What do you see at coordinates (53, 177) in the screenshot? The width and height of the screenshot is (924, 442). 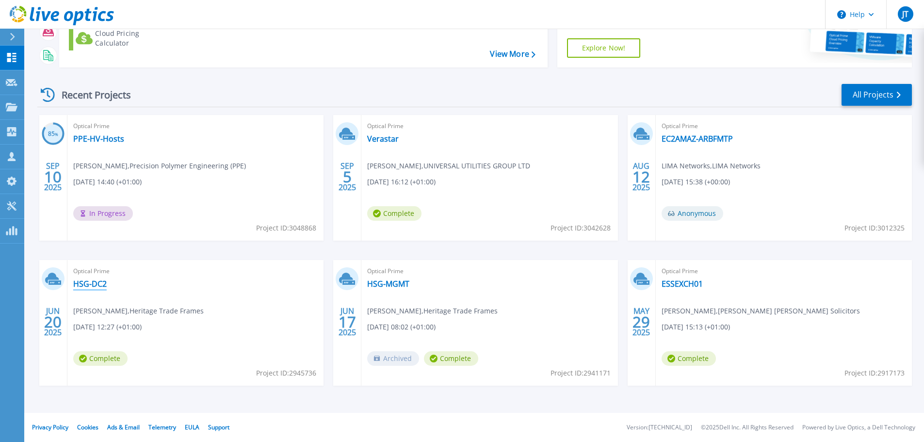 I see `span: 10` at bounding box center [53, 177].